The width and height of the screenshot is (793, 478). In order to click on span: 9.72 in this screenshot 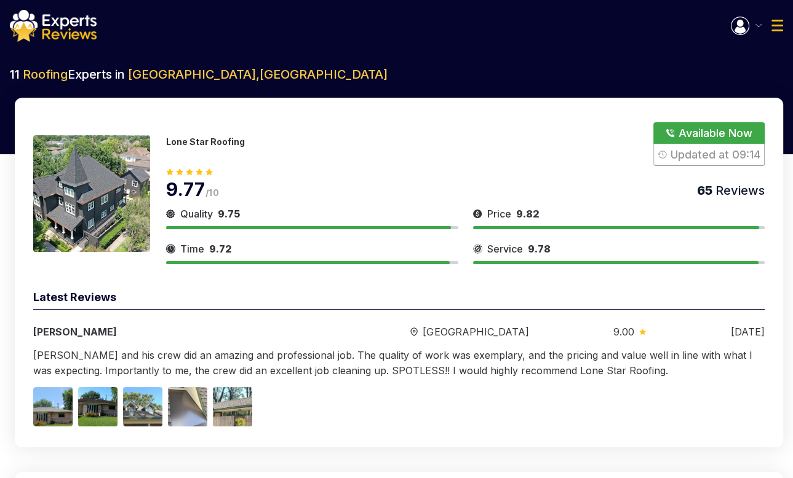, I will do `click(220, 249)`.